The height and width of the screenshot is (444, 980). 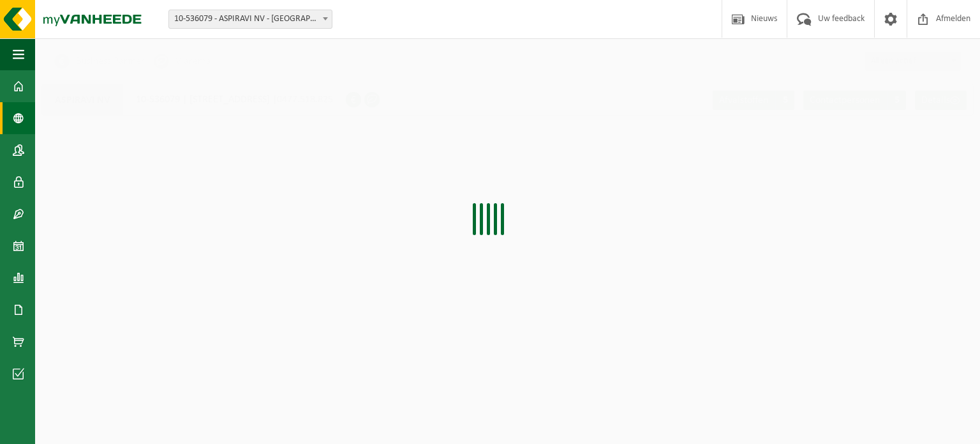 I want to click on span: Alleen actief, so click(x=913, y=62).